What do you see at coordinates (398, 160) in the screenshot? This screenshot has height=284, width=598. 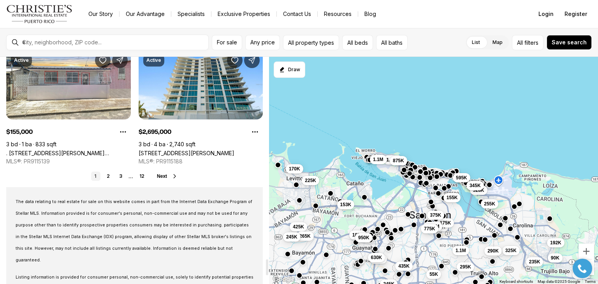 I see `button: 875K` at bounding box center [398, 160].